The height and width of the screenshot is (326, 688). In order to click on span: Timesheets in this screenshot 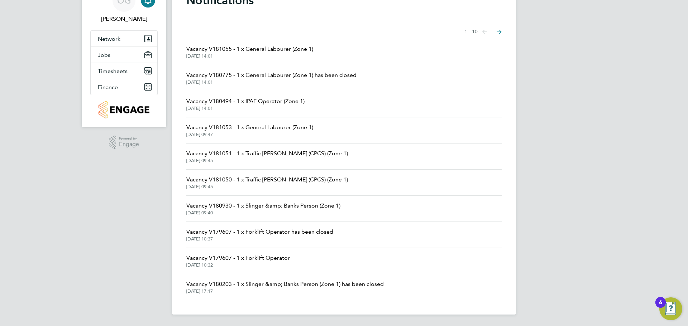, I will do `click(112, 71)`.